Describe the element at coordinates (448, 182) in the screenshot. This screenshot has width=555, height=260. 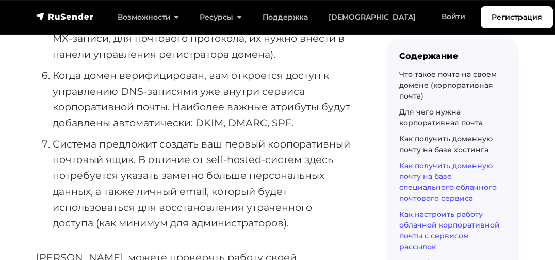
I see `a: Как получить доменную почту на базе специального облачного почтового сервиса` at that location.